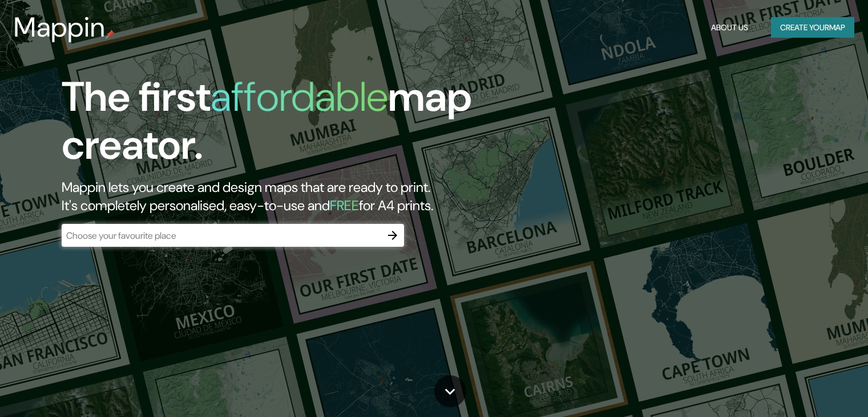 The width and height of the screenshot is (868, 417). I want to click on input: Choose your favourite place, so click(221, 235).